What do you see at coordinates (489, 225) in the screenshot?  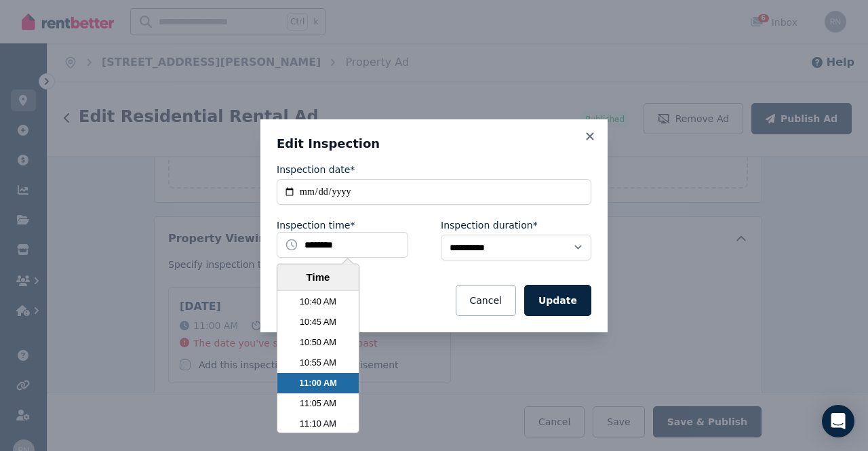 I see `label: Inspection duration*` at bounding box center [489, 225].